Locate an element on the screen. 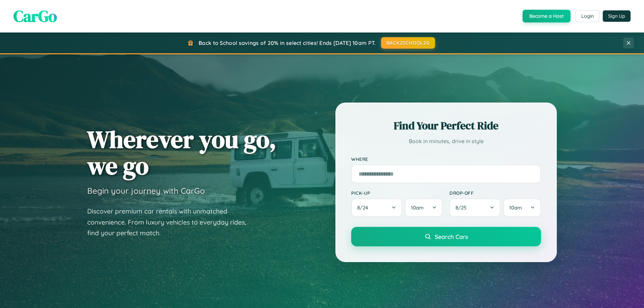 The image size is (644, 308). span: 8 / 24 is located at coordinates (364, 207).